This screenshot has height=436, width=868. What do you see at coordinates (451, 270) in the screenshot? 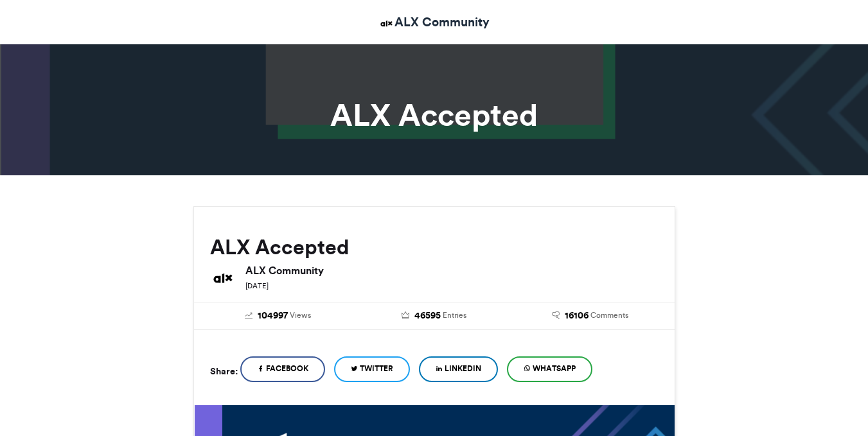
I see `h6: ALX Community` at bounding box center [451, 270].